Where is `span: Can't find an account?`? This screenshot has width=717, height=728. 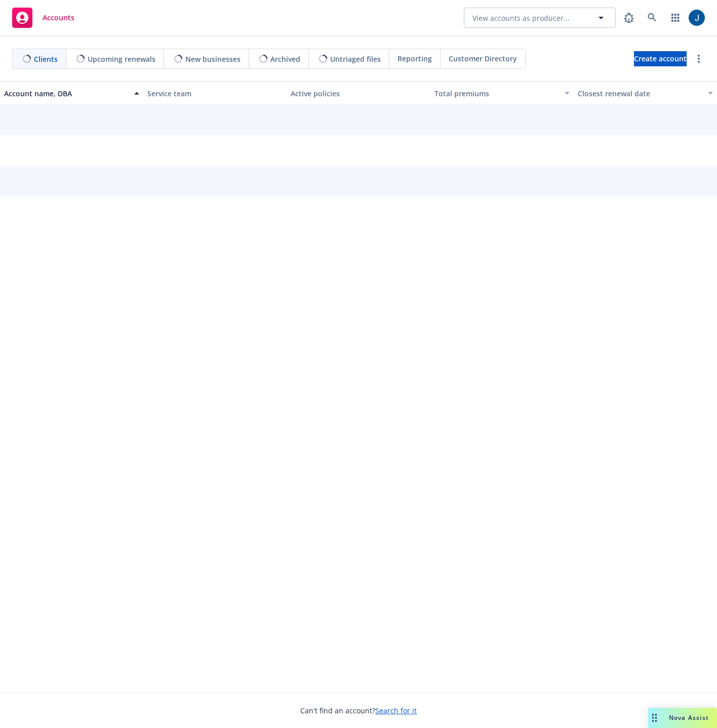
span: Can't find an account? is located at coordinates (358, 710).